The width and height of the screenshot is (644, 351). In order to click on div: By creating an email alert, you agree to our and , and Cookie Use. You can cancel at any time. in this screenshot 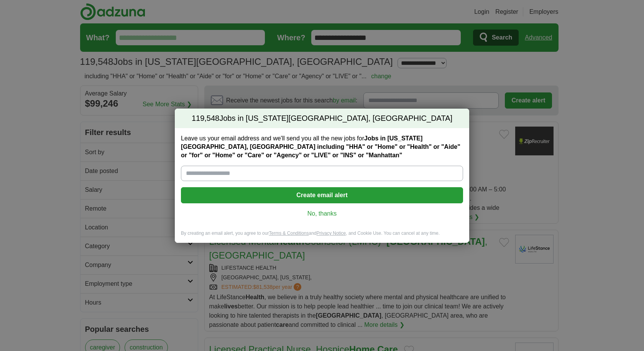, I will do `click(322, 236)`.